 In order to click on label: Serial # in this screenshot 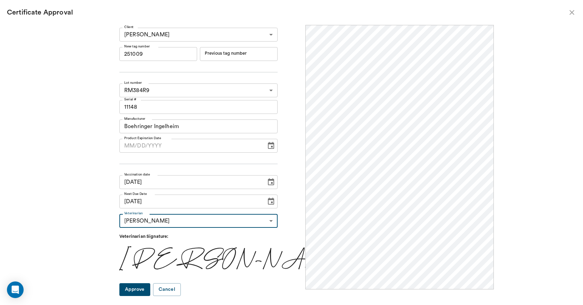, I will do `click(130, 100)`.